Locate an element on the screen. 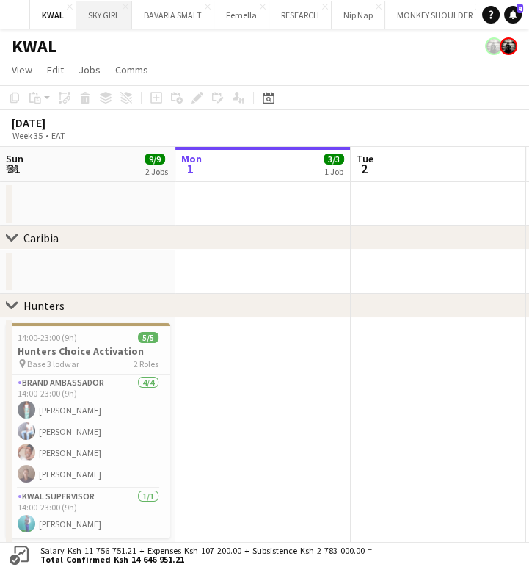 The width and height of the screenshot is (529, 567). span: Week 35 is located at coordinates (27, 135).